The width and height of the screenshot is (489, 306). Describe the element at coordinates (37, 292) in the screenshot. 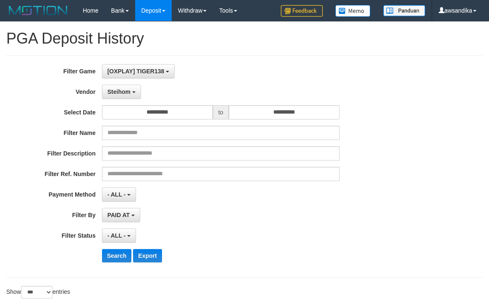

I see `select: Showentries` at that location.